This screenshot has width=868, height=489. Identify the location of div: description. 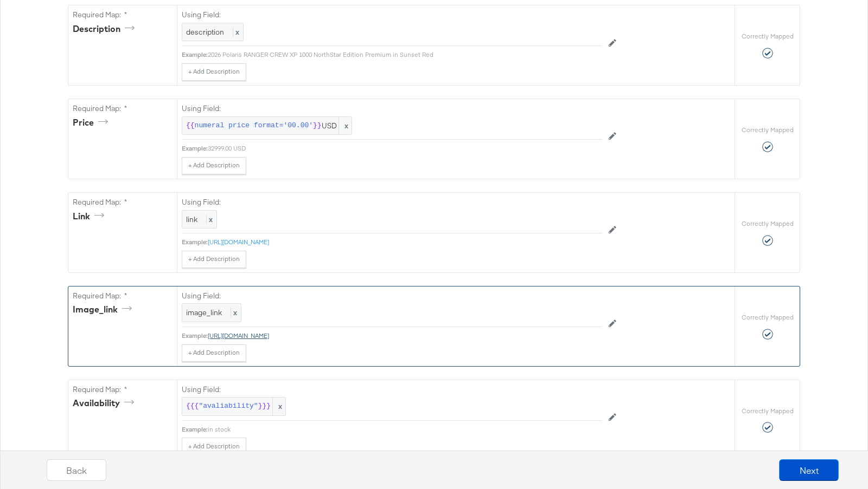
(106, 29).